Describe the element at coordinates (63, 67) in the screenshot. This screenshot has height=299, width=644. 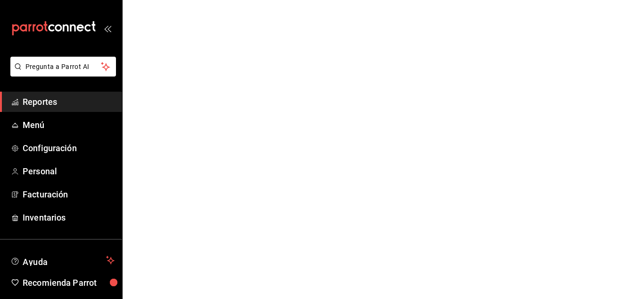
I see `span: Pregunta a Parrot AI` at that location.